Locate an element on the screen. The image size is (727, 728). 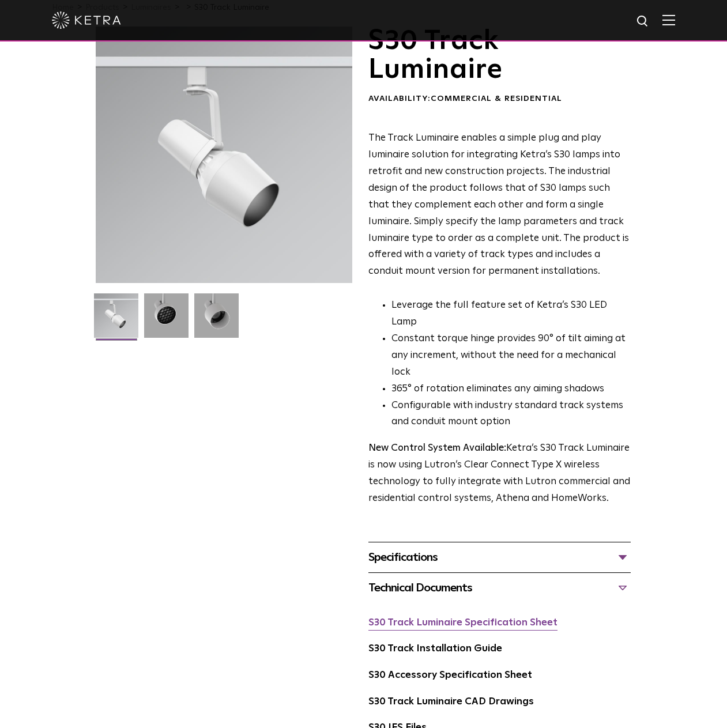
li: 365° of rotation eliminates any aiming shadows is located at coordinates (511, 389).